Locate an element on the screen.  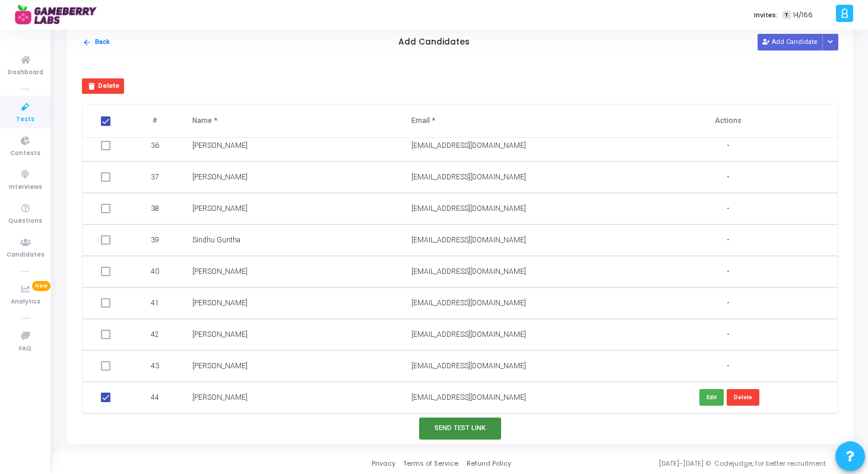
span: 14/166 is located at coordinates (802, 15).